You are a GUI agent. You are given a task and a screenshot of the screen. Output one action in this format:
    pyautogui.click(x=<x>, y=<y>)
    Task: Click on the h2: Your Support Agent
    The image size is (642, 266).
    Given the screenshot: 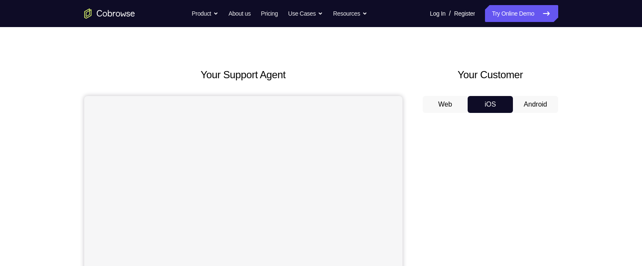 What is the action you would take?
    pyautogui.click(x=244, y=75)
    